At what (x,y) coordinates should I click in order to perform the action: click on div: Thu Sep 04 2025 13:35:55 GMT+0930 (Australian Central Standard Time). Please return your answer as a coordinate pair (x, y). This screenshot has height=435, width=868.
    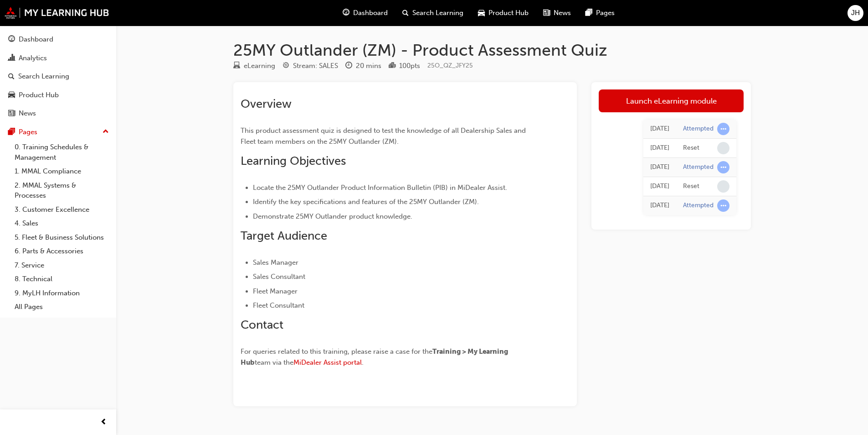
    Looking at the image, I should click on (660, 167).